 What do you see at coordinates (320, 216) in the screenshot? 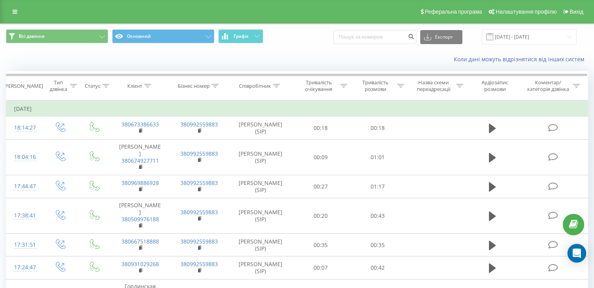
I see `td: 00:20` at bounding box center [320, 216].